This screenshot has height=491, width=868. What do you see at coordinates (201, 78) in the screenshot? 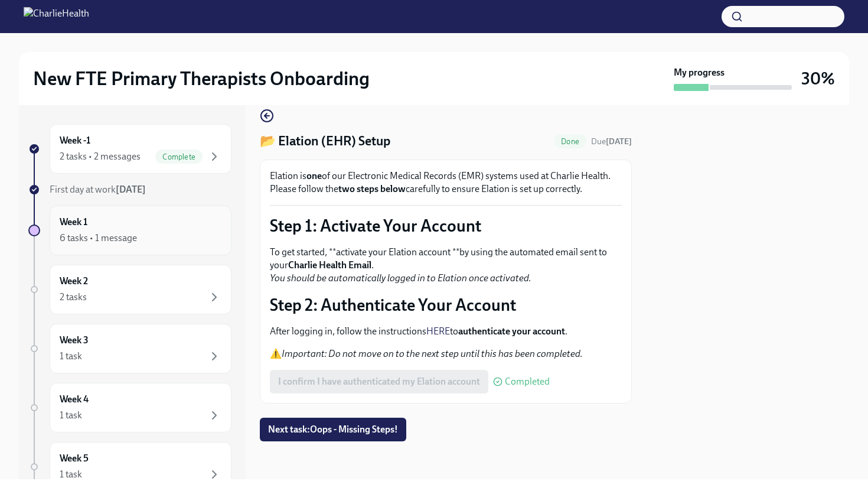
I see `h2: New FTE Primary Therapists Onboarding` at bounding box center [201, 78].